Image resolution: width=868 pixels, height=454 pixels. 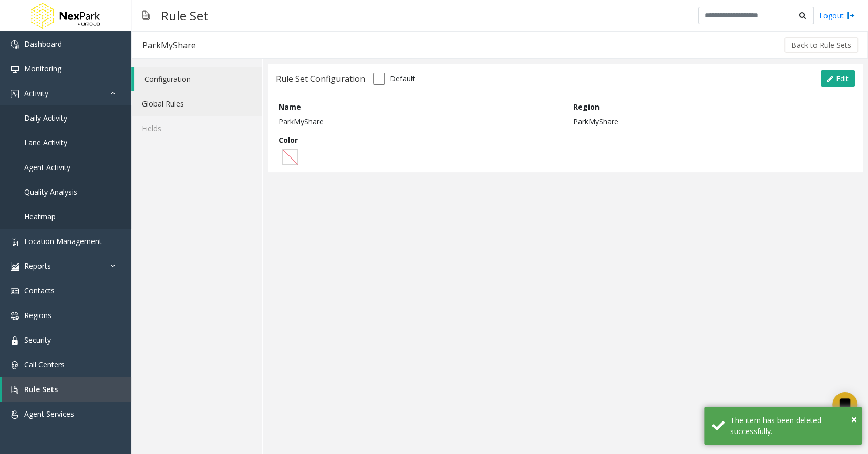 I want to click on span: Contacts, so click(x=40, y=290).